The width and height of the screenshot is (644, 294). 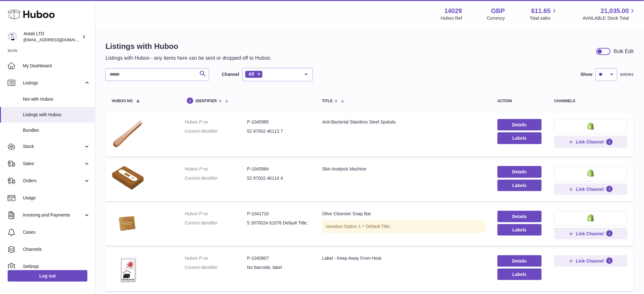 What do you see at coordinates (57, 130) in the screenshot?
I see `span: Bundles` at bounding box center [57, 130].